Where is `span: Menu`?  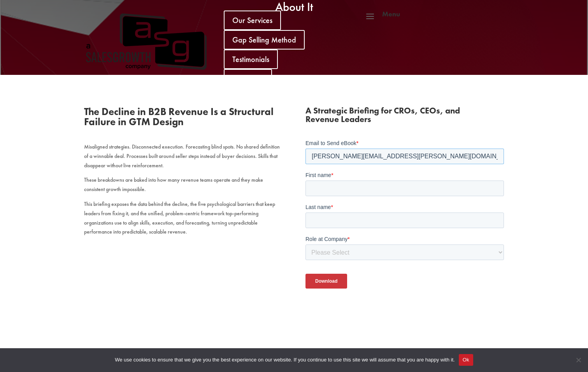
span: Menu is located at coordinates (391, 14).